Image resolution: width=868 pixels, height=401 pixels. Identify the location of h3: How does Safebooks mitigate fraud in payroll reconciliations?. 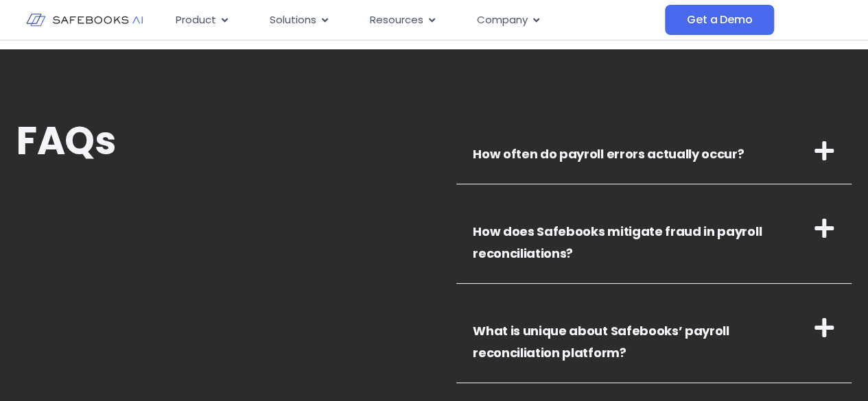
(654, 239).